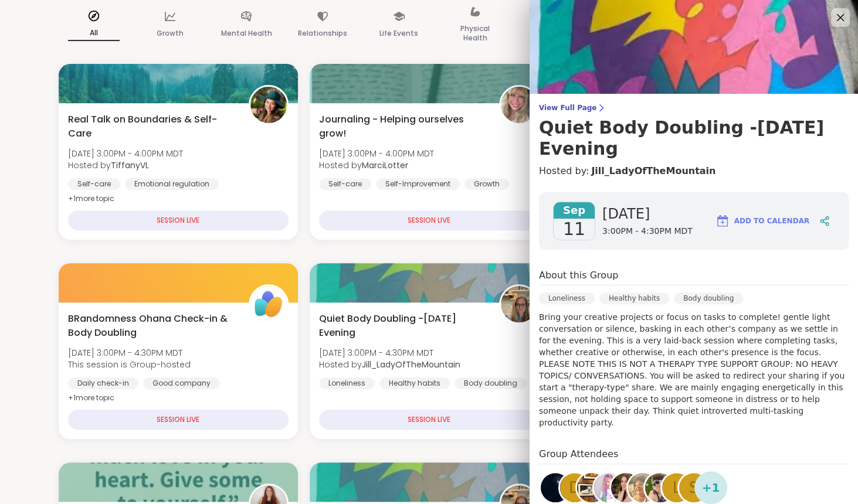 Image resolution: width=858 pixels, height=504 pixels. Describe the element at coordinates (323, 34) in the screenshot. I see `p: Relationships` at that location.